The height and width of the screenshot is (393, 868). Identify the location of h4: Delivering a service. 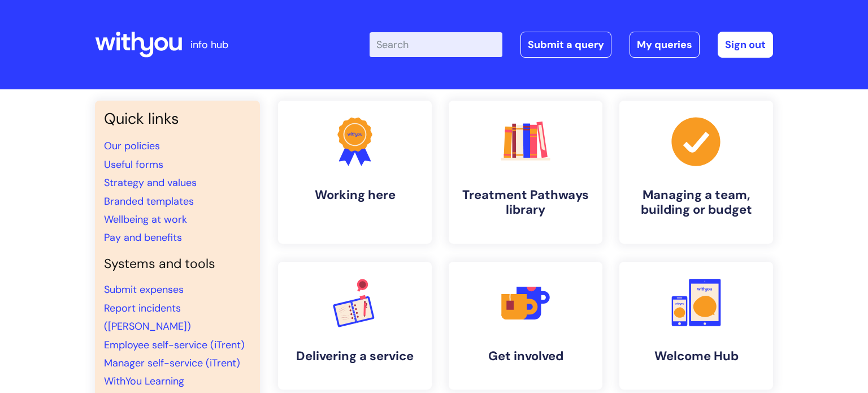
(355, 356).